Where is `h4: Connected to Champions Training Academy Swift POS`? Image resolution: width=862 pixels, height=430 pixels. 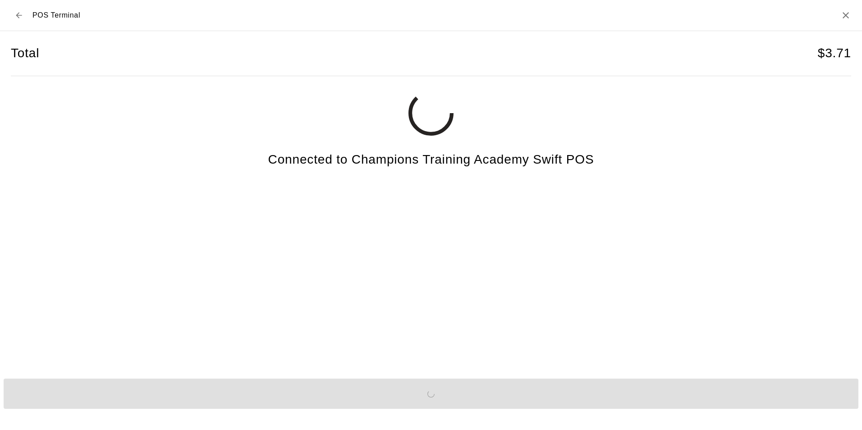
h4: Connected to Champions Training Academy Swift POS is located at coordinates (431, 160).